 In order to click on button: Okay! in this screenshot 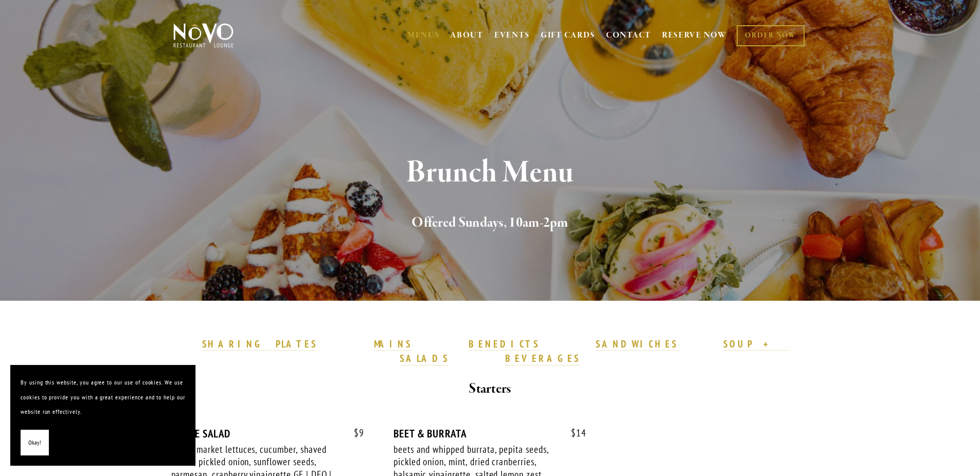, I will do `click(34, 443)`.